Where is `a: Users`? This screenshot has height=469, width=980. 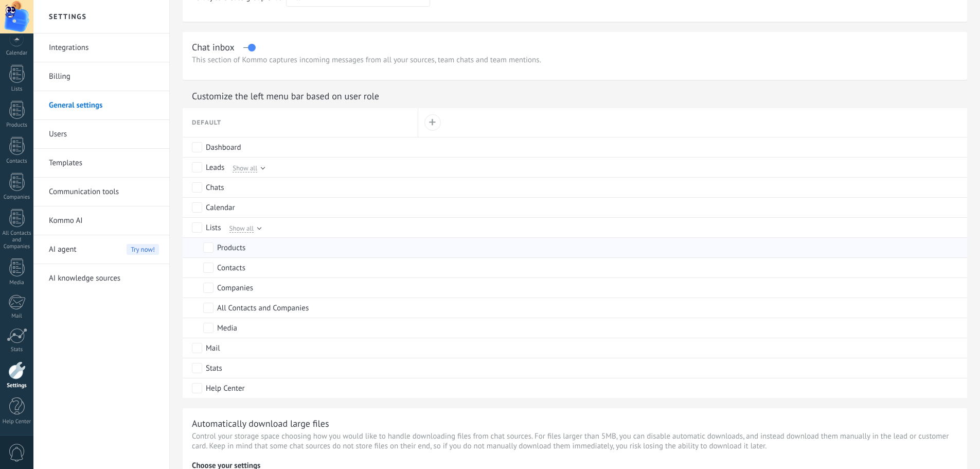
a: Users is located at coordinates (104, 135).